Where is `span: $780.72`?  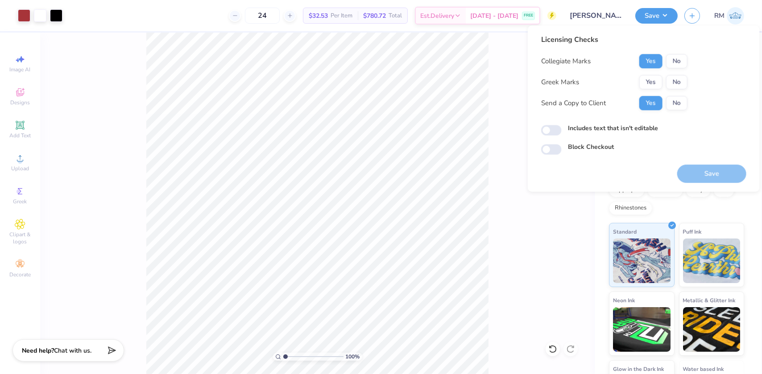 span: $780.72 is located at coordinates (374, 16).